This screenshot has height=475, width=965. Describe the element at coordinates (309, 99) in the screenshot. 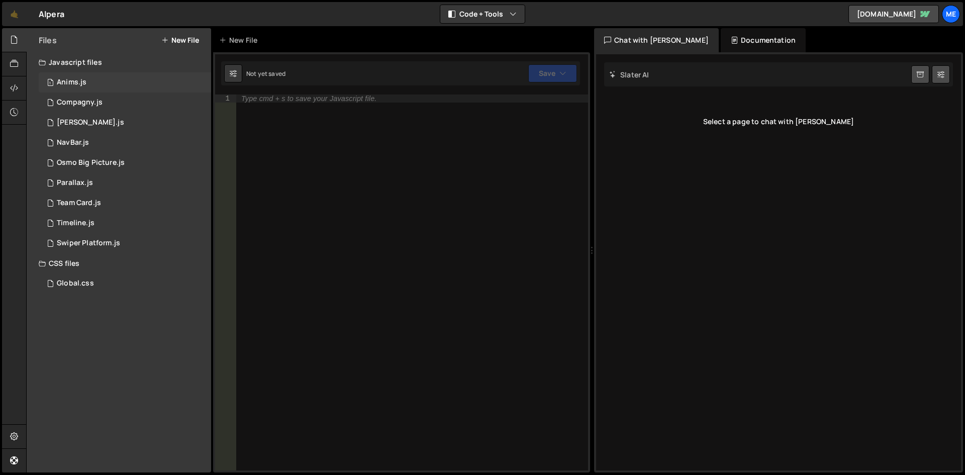

I see `div: Type cmd + s to save your Javascript file.` at that location.